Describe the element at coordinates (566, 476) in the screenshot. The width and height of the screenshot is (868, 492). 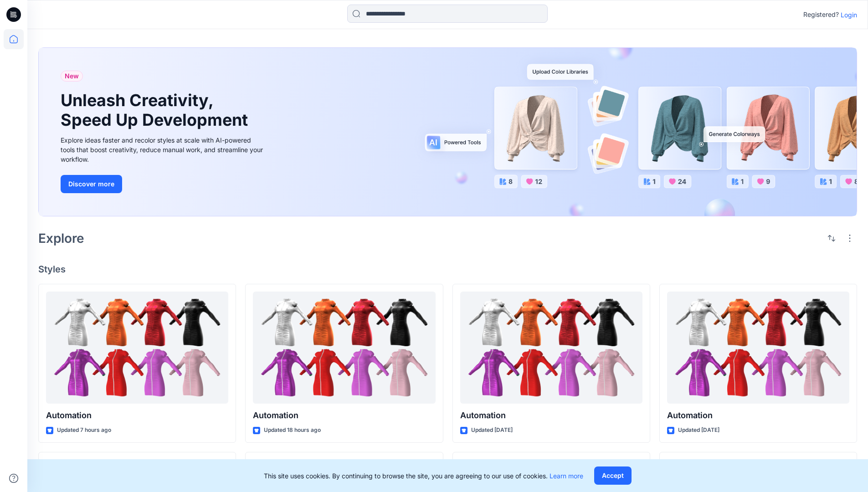
I see `a: Learn more` at that location.